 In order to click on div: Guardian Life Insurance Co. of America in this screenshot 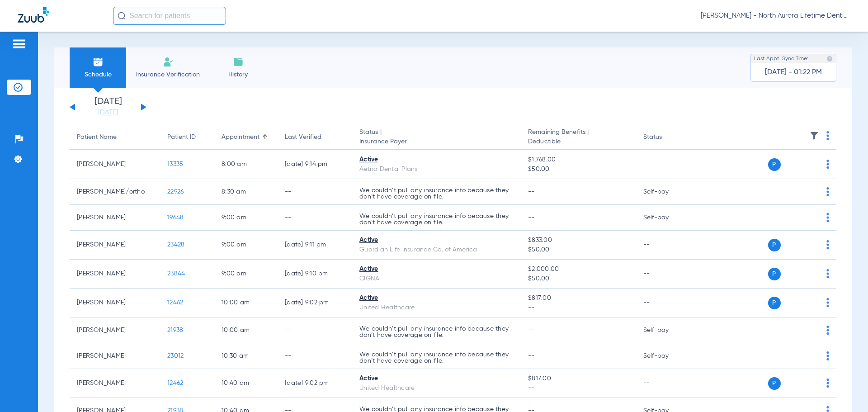, I will do `click(436, 250)`.